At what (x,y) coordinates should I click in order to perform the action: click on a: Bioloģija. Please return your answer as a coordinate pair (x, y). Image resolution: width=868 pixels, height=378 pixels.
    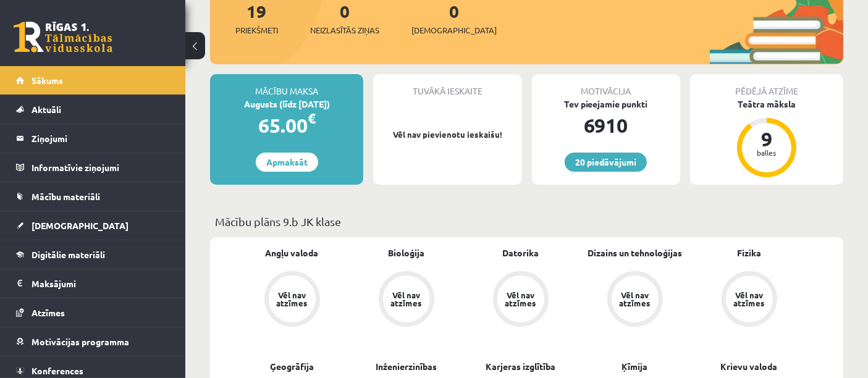
    Looking at the image, I should click on (406, 252).